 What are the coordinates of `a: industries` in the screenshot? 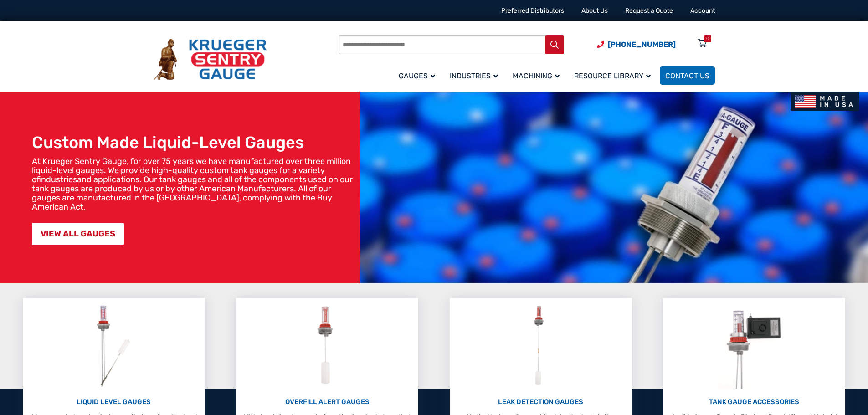 It's located at (59, 180).